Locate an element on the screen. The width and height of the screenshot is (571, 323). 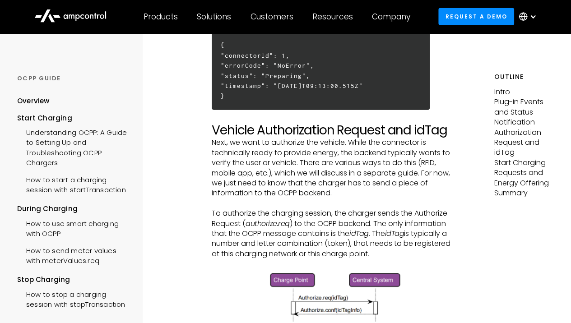
p: To authorize the charging session, the charger sends the Authorize Request ( ) to the OCPP backen... is located at coordinates (332, 234).